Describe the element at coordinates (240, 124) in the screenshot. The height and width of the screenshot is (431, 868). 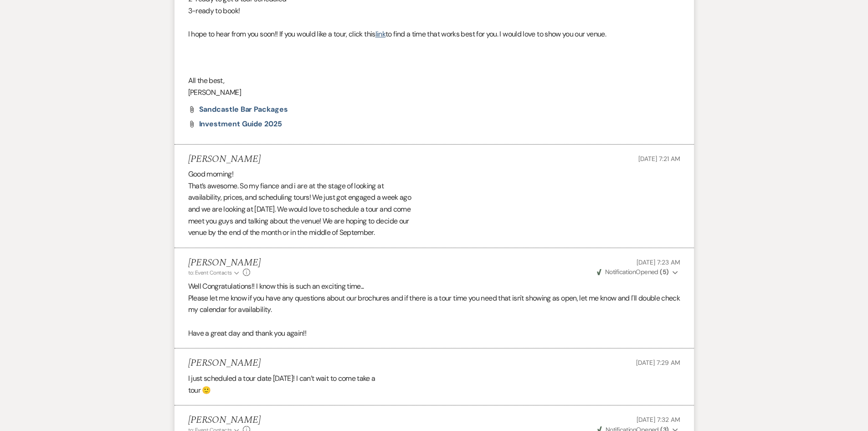
I see `a: Investment Guide 2025` at that location.